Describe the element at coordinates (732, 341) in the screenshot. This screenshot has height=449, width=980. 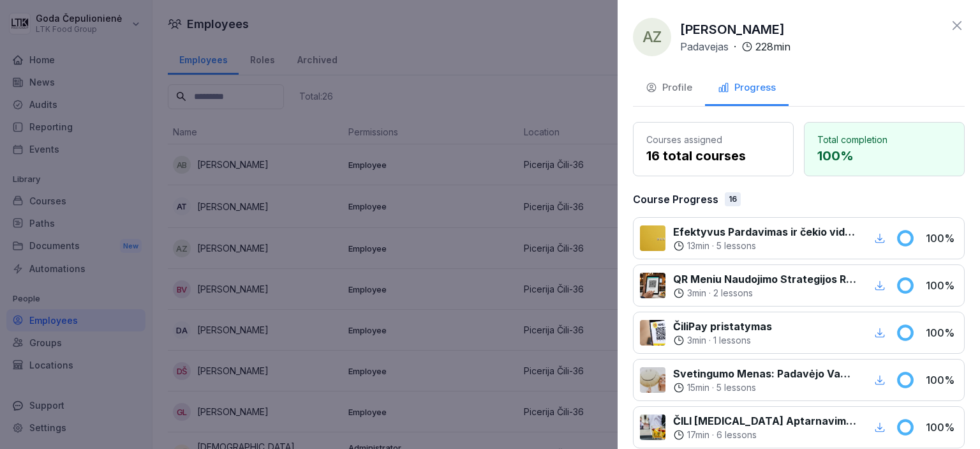
I see `p: 1 lessons` at that location.